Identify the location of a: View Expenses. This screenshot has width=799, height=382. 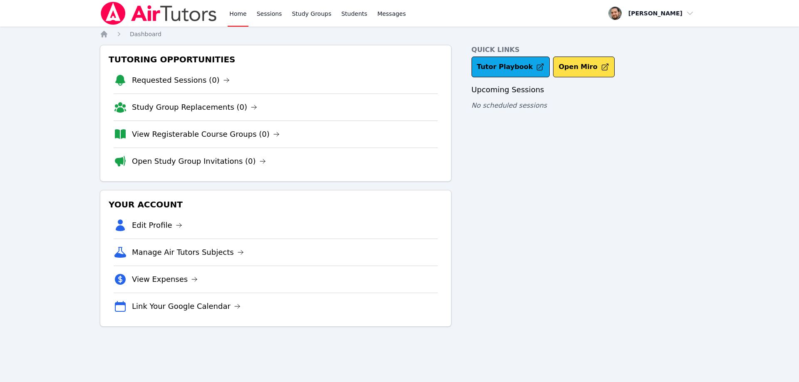
(165, 280).